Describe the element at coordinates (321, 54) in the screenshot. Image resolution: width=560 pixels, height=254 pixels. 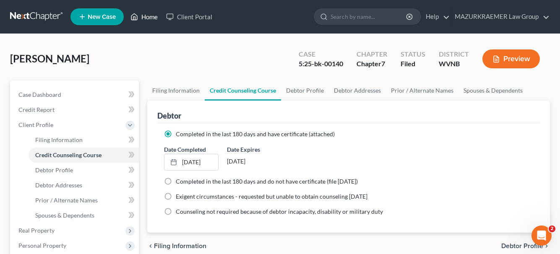
I see `div: Case` at that location.